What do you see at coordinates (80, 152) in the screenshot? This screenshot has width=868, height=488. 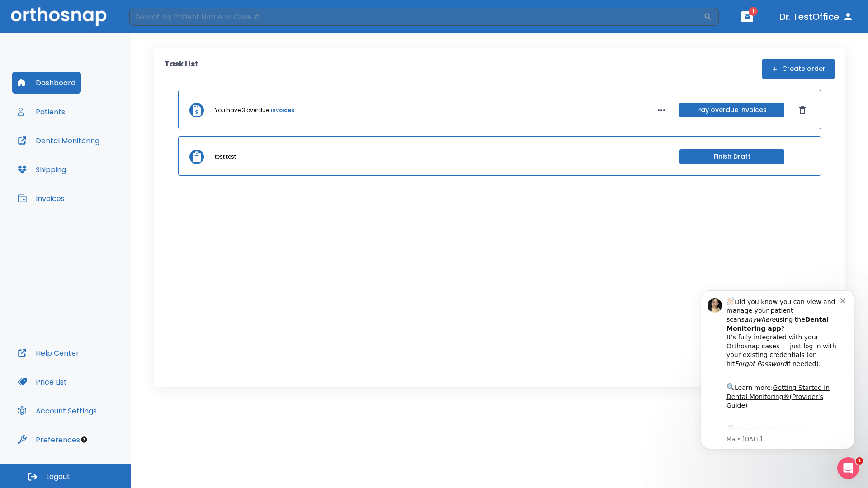 I see `a: App Store` at bounding box center [80, 152].